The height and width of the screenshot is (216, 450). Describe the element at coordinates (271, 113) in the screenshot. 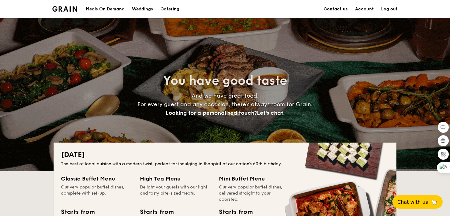

I see `span: Let's chat.` at that location.